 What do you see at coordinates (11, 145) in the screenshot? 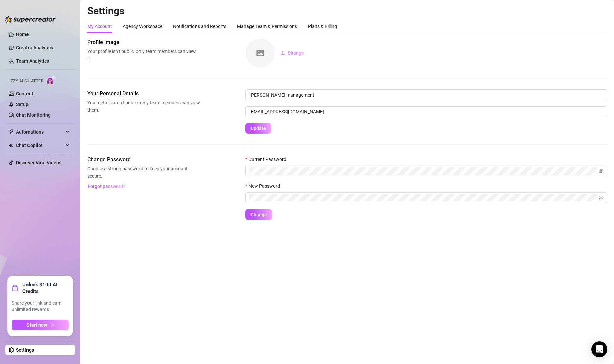
I see `img: Chat Copilot` at bounding box center [11, 145].